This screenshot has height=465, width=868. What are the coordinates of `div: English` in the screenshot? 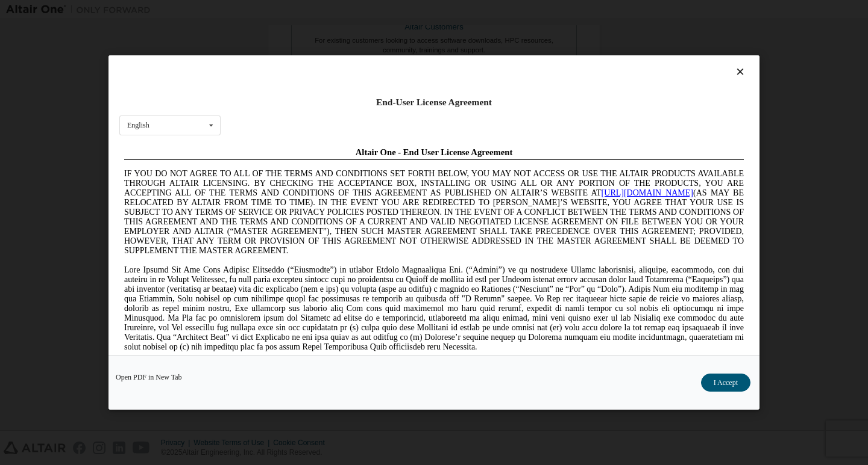 It's located at (138, 125).